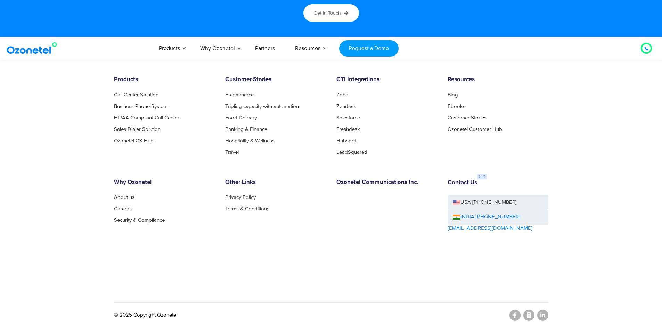 The image size is (662, 328). Describe the element at coordinates (352, 152) in the screenshot. I see `a: LeadSquared` at that location.